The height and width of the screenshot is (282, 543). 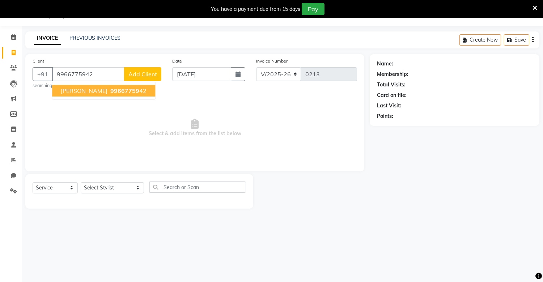 What do you see at coordinates (516, 40) in the screenshot?
I see `button: Save` at bounding box center [516, 40].